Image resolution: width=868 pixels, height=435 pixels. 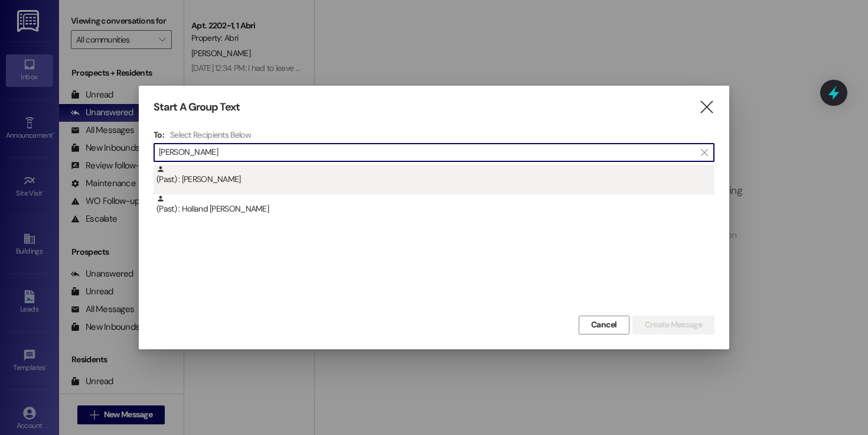 I want to click on input: Search for any contact or apartment, so click(x=427, y=153).